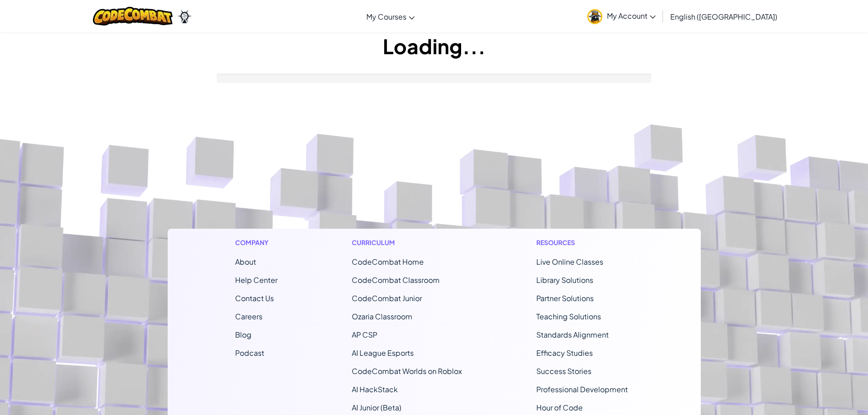  Describe the element at coordinates (559, 407) in the screenshot. I see `a: Hour of Code` at that location.